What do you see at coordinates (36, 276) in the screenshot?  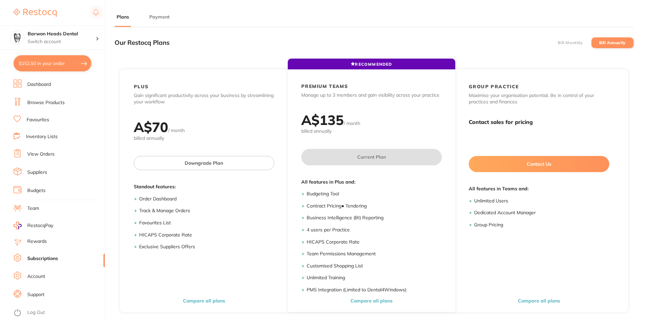 I see `a: Account` at bounding box center [36, 276].